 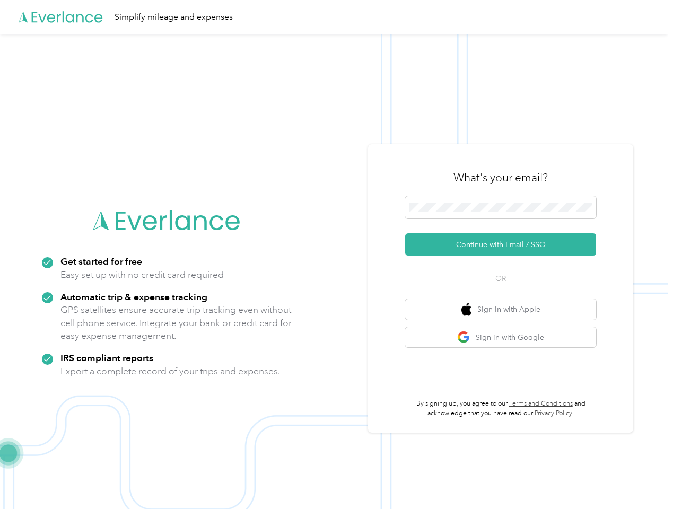 What do you see at coordinates (107, 357) in the screenshot?
I see `strong: IRS compliant reports` at bounding box center [107, 357].